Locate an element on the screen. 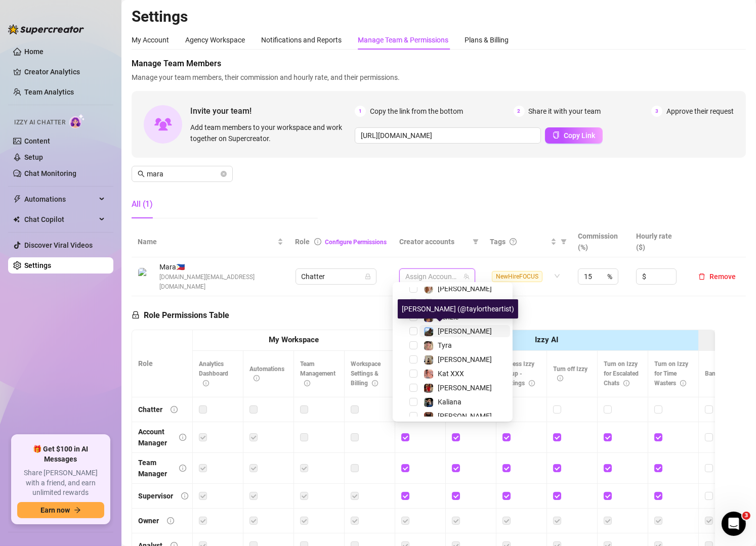 The height and width of the screenshot is (546, 756). span: delete is located at coordinates (702, 277).